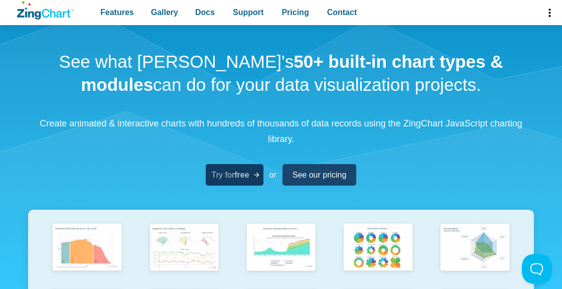 This screenshot has height=289, width=562. What do you see at coordinates (320, 175) in the screenshot?
I see `a: See our pricing` at bounding box center [320, 175].